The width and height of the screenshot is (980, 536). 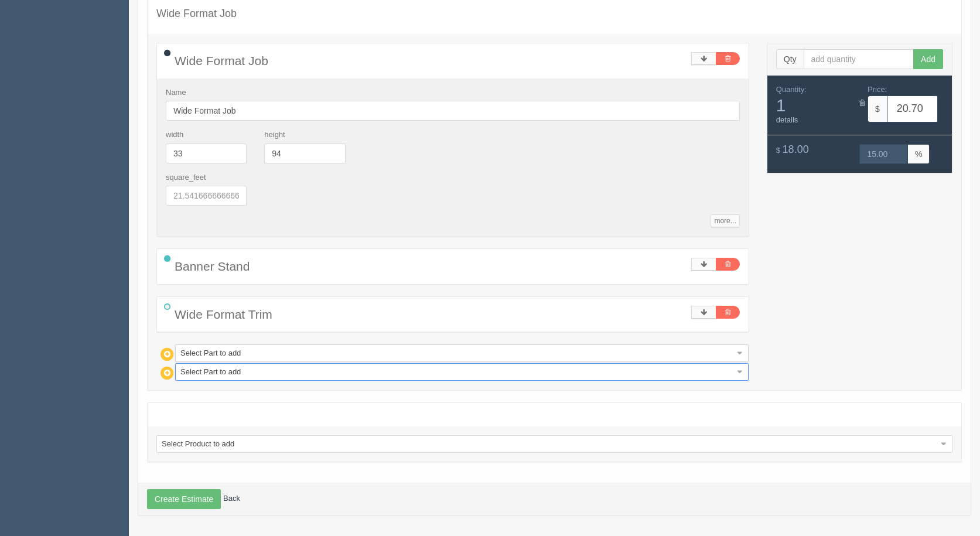 I want to click on input: Name, so click(x=452, y=110).